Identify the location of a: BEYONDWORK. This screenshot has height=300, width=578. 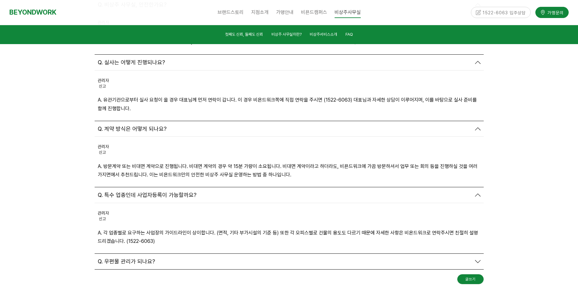
(33, 12).